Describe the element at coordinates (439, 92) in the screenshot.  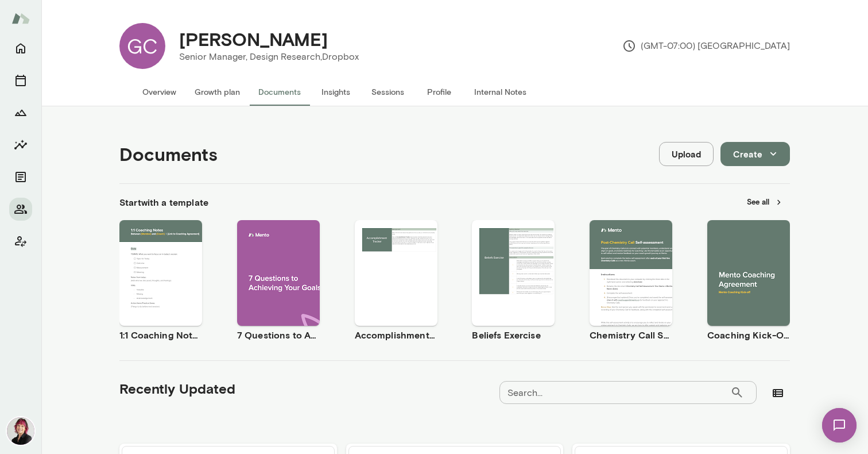
I see `button: Profile` at that location.